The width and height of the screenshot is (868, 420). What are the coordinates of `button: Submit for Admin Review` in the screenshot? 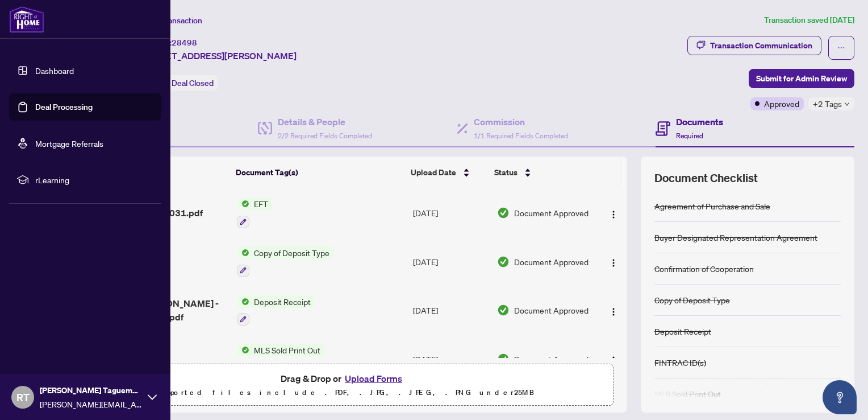 It's located at (802, 78).